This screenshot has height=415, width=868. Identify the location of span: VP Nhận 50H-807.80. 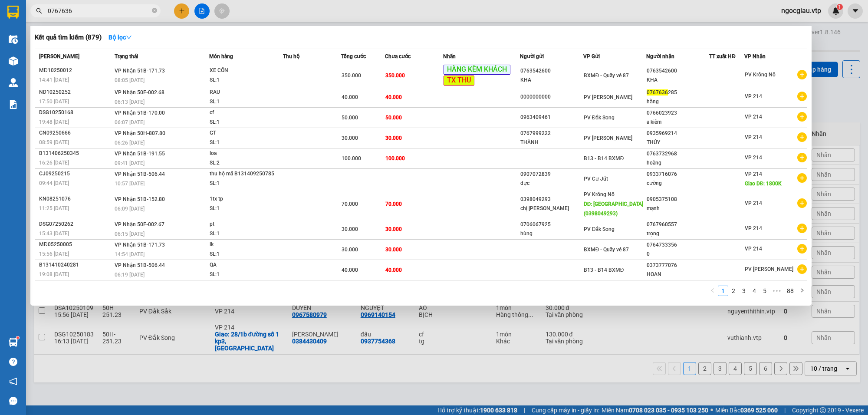
(140, 133).